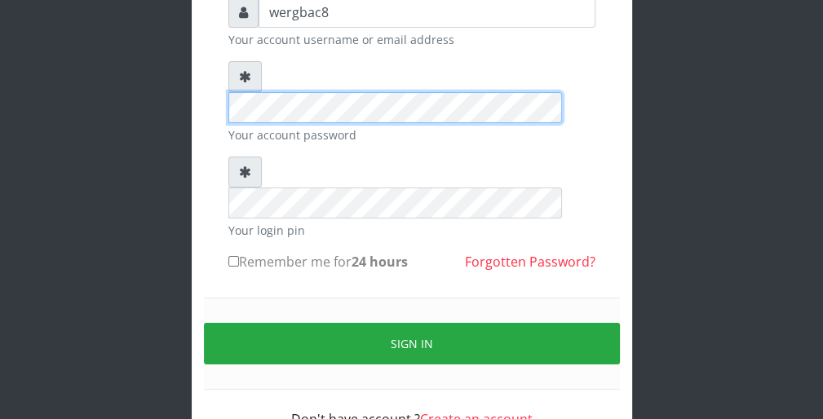 The width and height of the screenshot is (823, 419). I want to click on b: 24 hours, so click(379, 262).